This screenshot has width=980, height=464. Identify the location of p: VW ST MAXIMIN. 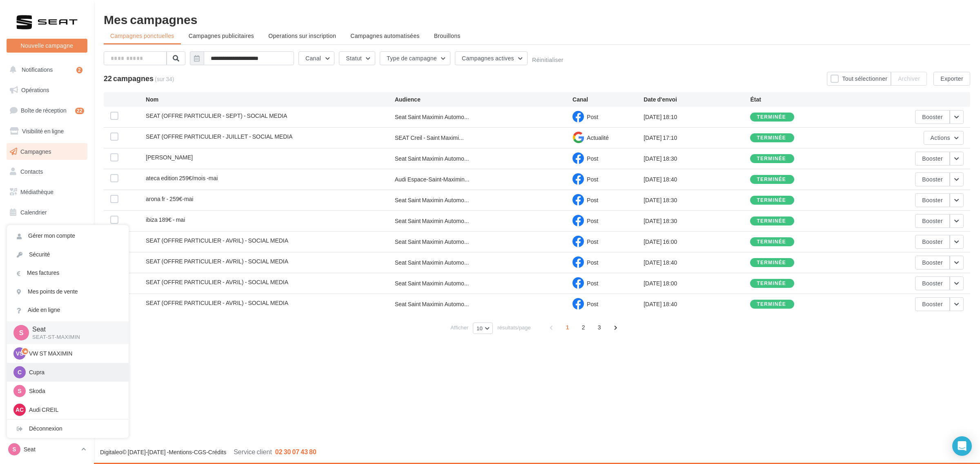
(74, 354).